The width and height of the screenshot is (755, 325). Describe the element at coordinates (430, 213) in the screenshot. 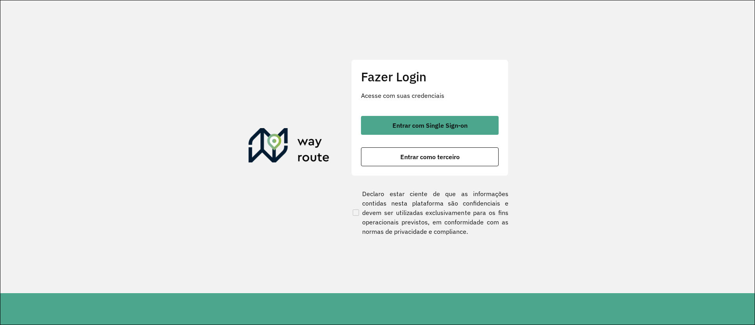

I see `label: Declaro estar ciente de que as informações contidas nesta plataforma são confidenciais e devem se...` at that location.